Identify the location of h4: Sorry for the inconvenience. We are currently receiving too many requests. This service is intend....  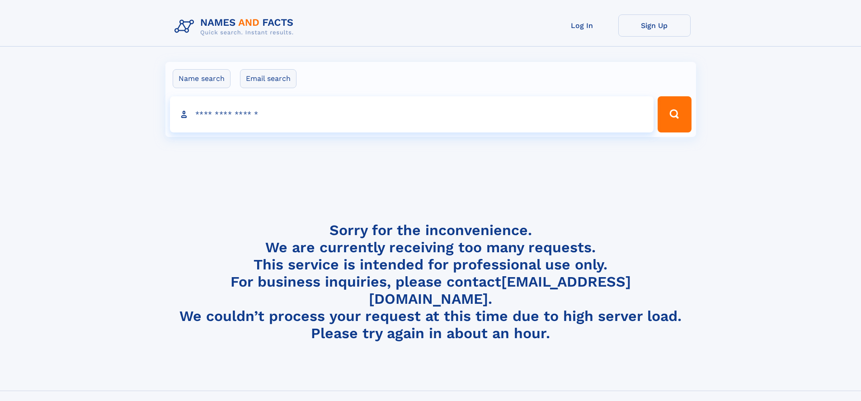
(431, 282).